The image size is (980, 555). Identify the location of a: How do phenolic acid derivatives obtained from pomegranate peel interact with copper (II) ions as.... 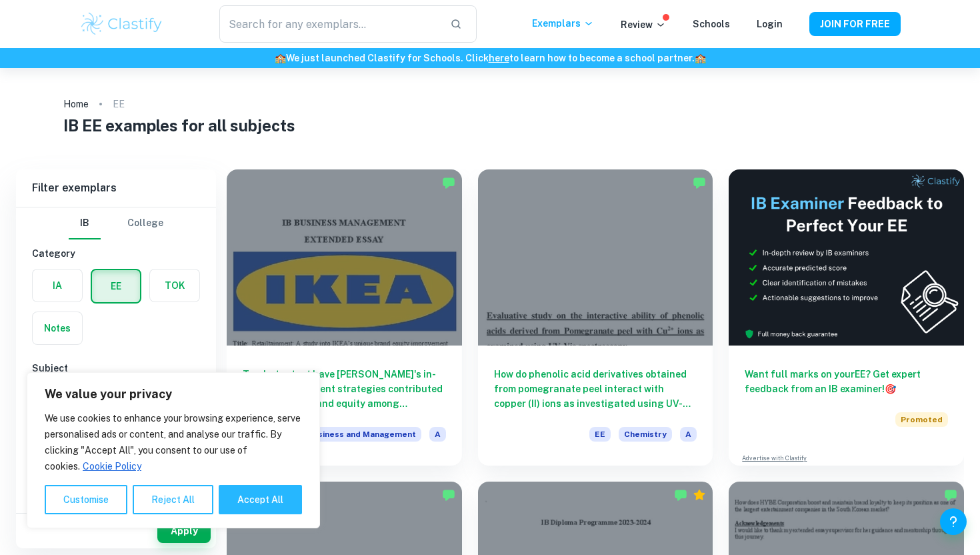
(596, 317).